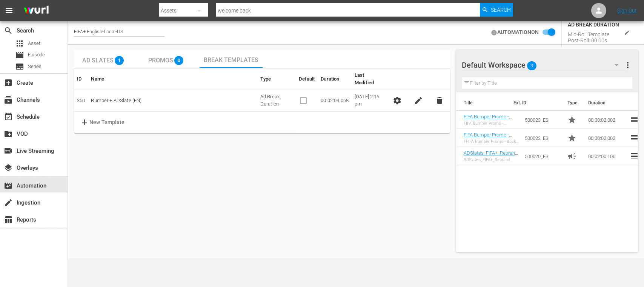  What do you see at coordinates (84, 122) in the screenshot?
I see `span: add` at bounding box center [84, 122].